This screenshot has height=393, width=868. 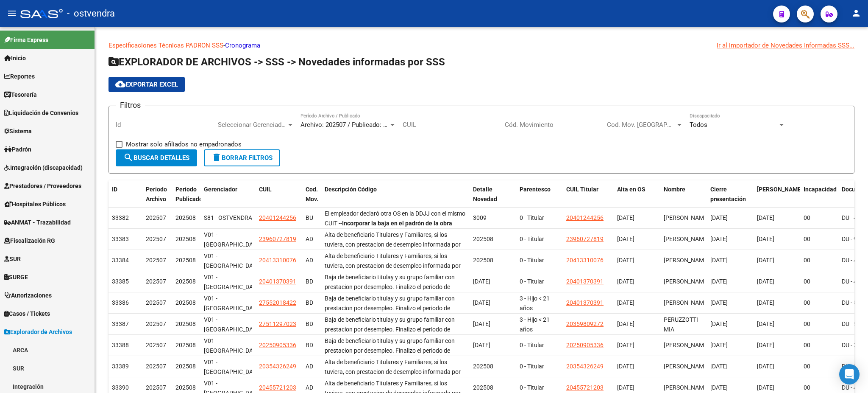 I want to click on span: Exportar EXCEL, so click(x=147, y=84).